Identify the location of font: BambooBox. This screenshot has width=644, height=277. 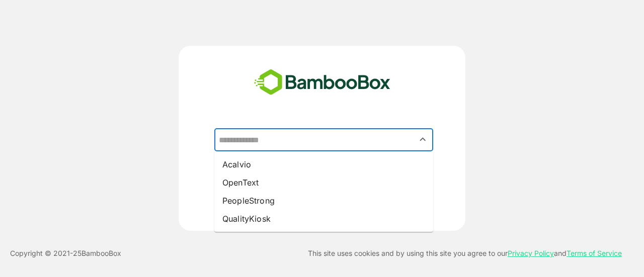
(101, 253).